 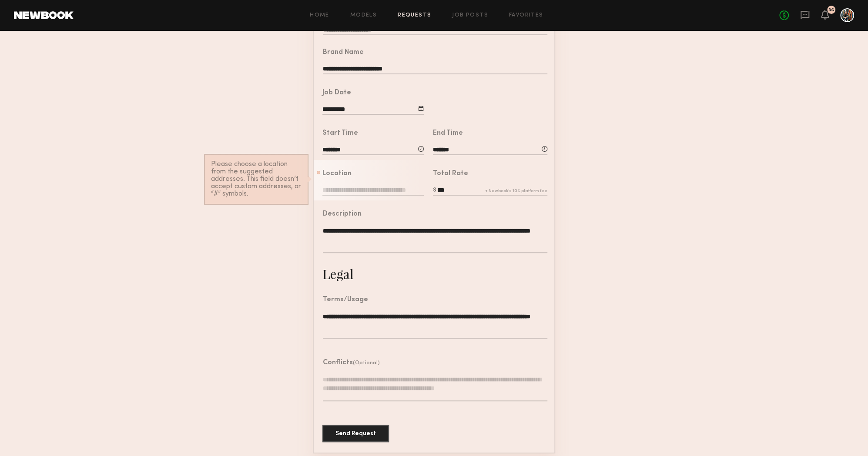 I want to click on div: Total Rate, so click(x=450, y=174).